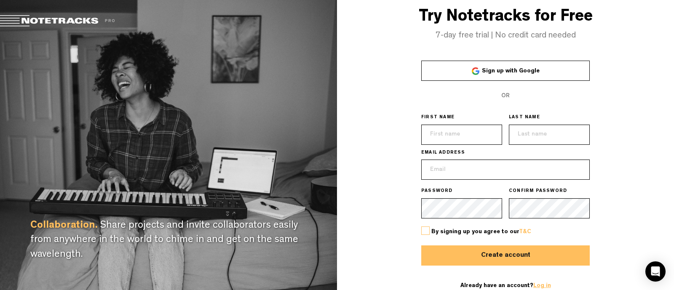 This screenshot has height=290, width=674. I want to click on span: Collaboration., so click(64, 226).